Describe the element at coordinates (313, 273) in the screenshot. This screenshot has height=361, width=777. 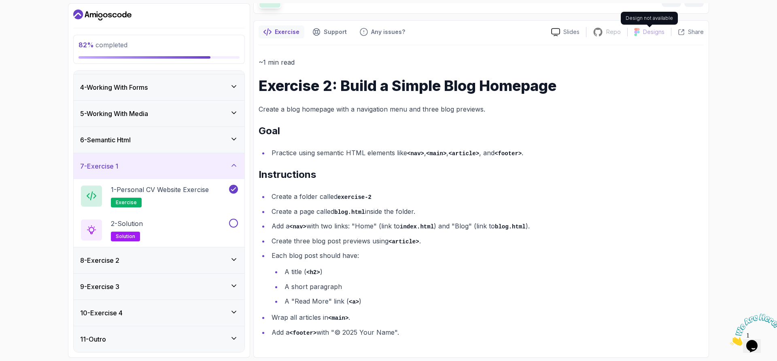
I see `code: <h2>` at that location.